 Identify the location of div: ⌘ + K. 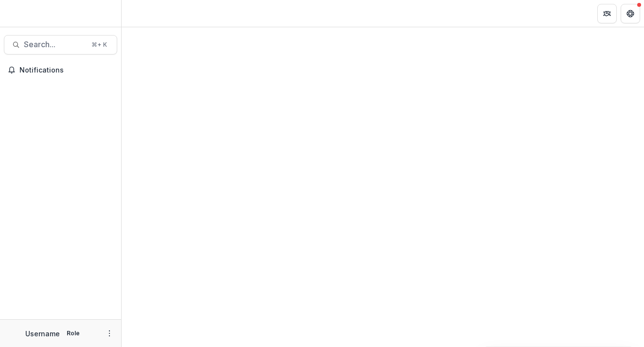
(99, 45).